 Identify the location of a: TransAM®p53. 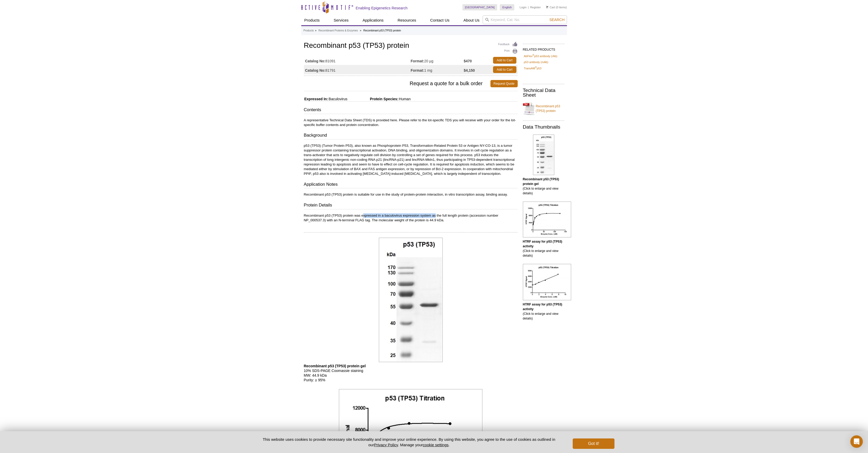
(533, 68).